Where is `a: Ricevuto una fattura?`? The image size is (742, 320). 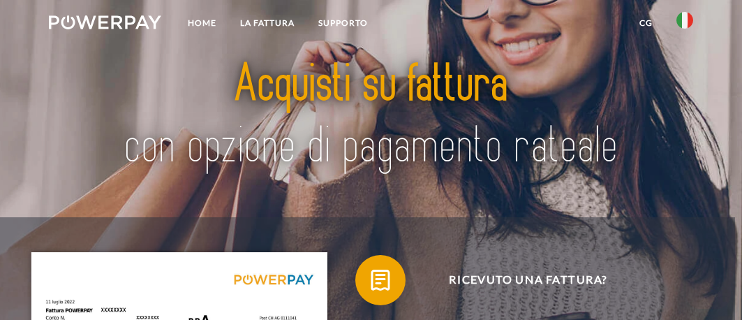
a: Ricevuto una fattura? is located at coordinates (519, 280).